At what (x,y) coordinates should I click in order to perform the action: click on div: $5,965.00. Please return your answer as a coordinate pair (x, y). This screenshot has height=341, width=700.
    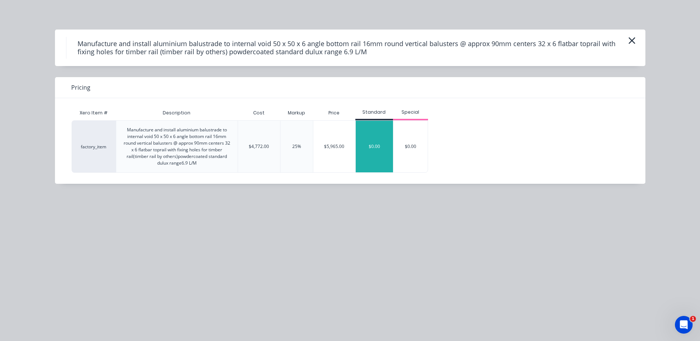
    Looking at the image, I should click on (334, 146).